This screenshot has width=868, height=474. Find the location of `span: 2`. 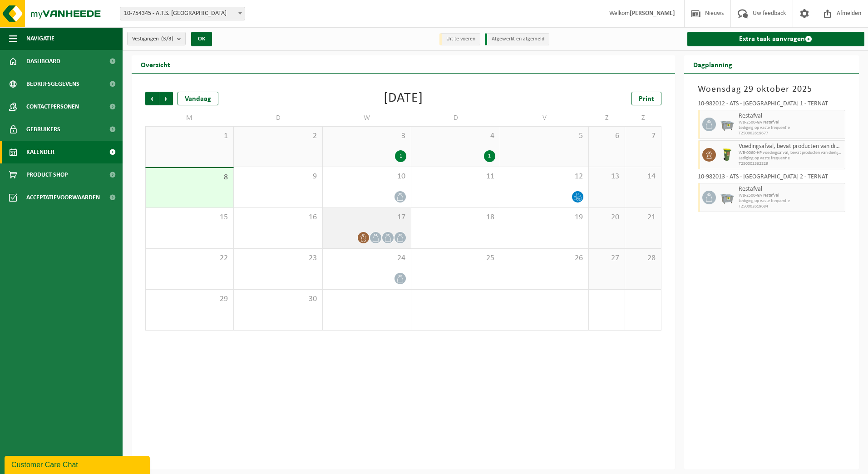

span: 2 is located at coordinates (278, 136).